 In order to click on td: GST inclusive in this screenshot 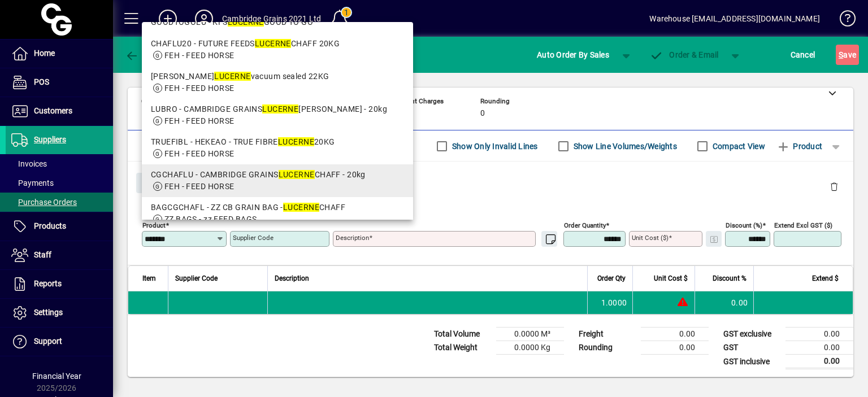, I will do `click(751, 361)`.